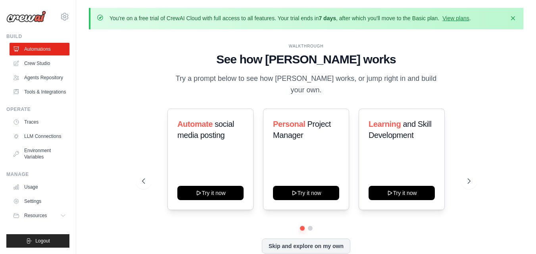  Describe the element at coordinates (38, 241) in the screenshot. I see `button: Logout` at that location.